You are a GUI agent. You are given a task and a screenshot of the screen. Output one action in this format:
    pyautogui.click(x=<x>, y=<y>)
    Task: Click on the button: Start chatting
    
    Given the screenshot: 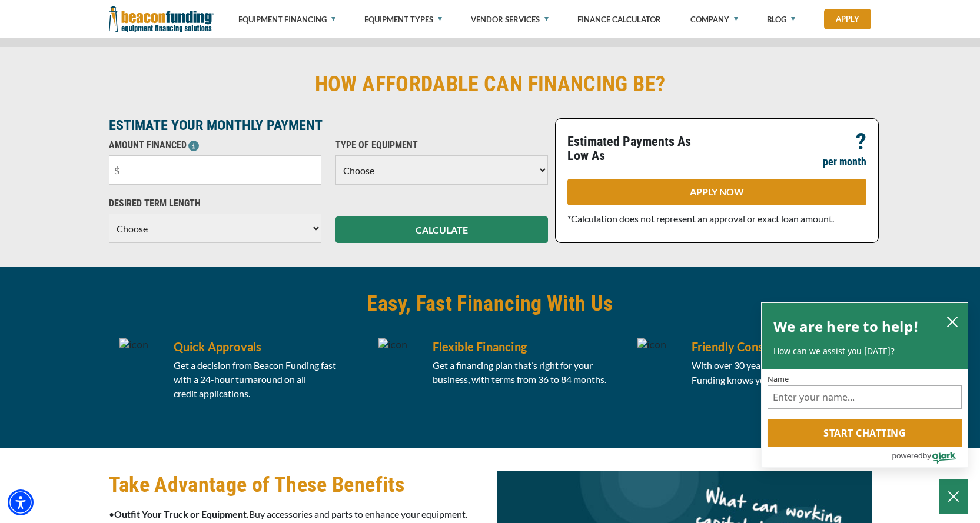 What is the action you would take?
    pyautogui.click(x=865, y=433)
    